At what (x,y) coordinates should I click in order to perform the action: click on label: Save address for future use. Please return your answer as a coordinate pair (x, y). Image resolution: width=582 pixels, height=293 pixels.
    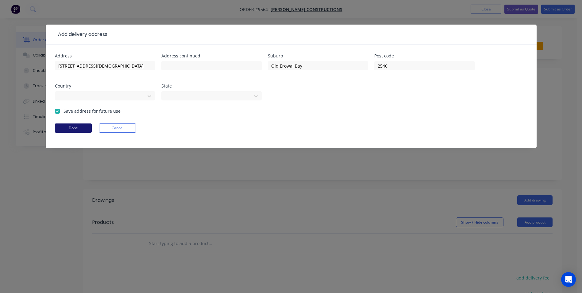
    Looking at the image, I should click on (92, 111).